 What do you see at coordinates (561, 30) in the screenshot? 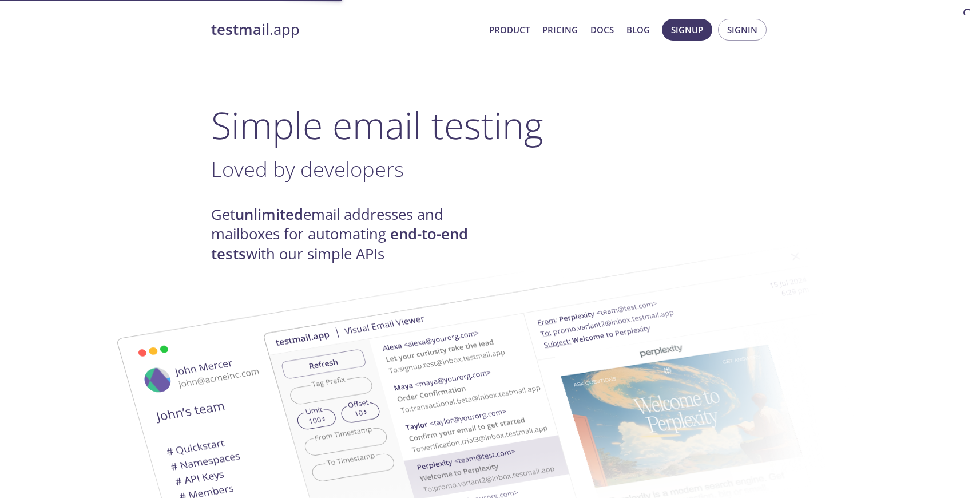
I see `a: Pricing` at bounding box center [561, 30].